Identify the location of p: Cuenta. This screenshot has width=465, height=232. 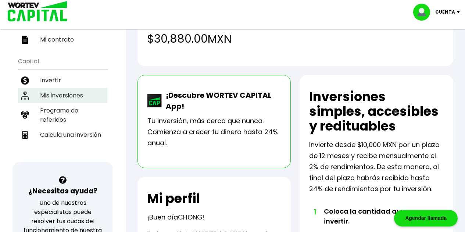
(445, 12).